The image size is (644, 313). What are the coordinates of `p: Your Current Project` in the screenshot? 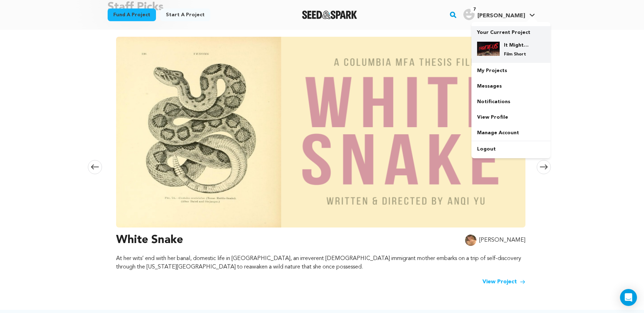 It's located at (511, 31).